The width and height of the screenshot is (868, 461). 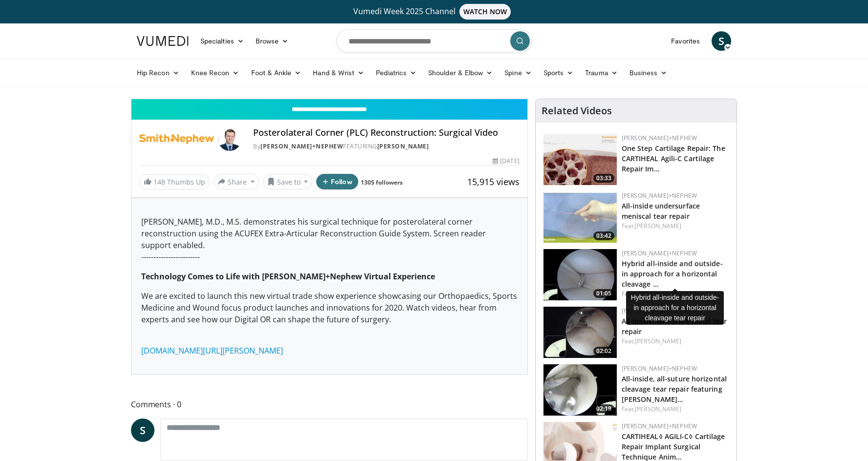 I want to click on a: 02:02, so click(x=580, y=332).